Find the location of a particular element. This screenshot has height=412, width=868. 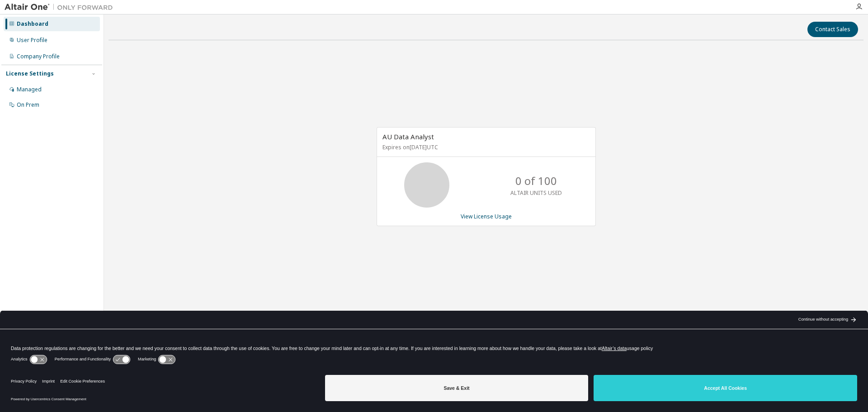

button: Contact Sales is located at coordinates (833, 29).